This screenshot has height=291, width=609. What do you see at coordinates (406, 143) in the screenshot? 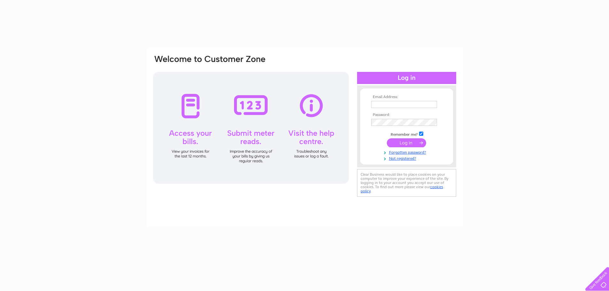
I see `input: Submit` at bounding box center [406, 143].